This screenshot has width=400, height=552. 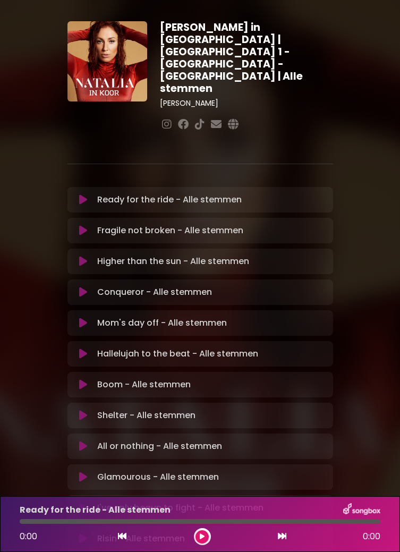 What do you see at coordinates (155, 292) in the screenshot?
I see `p: Conqueror - Alle stemmen` at bounding box center [155, 292].